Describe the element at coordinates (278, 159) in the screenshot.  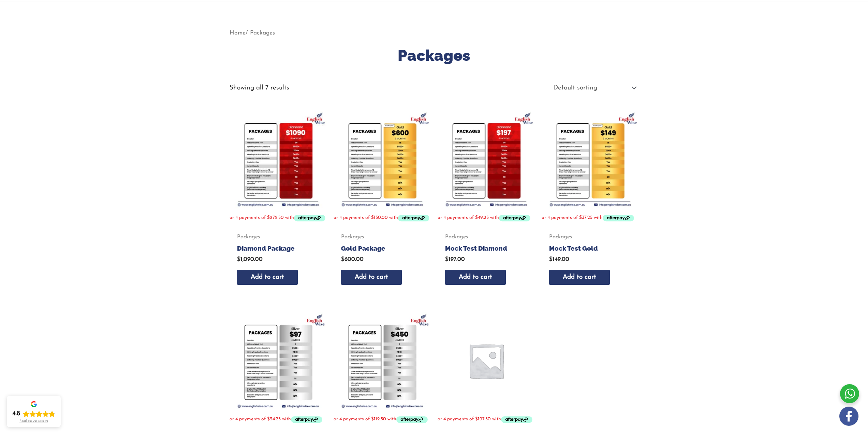
I see `img: Diamond Package` at that location.